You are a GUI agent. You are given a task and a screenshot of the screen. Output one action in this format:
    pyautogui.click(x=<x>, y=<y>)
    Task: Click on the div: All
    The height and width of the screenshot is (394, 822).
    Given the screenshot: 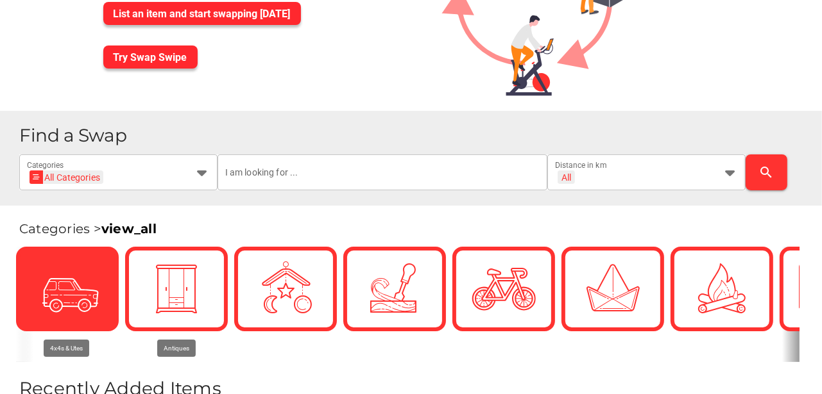 What is the action you would take?
    pyautogui.click(x=566, y=178)
    